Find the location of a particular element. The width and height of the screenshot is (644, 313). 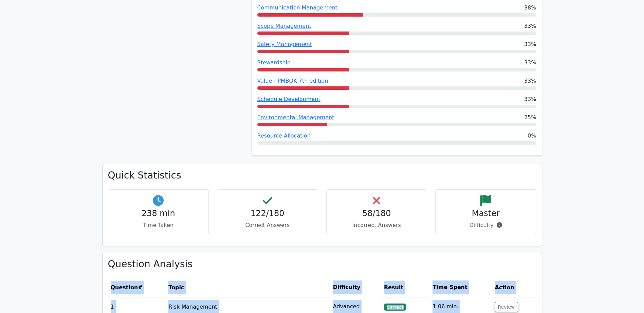

span: Correct is located at coordinates (395, 307).